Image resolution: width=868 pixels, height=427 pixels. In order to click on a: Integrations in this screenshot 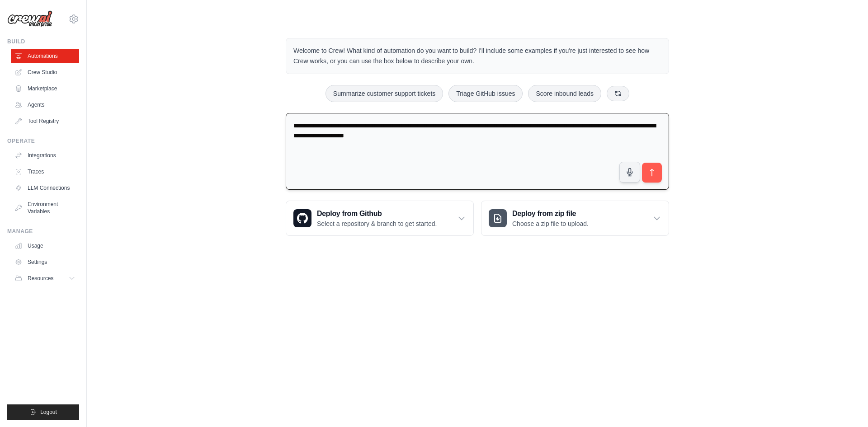, I will do `click(45, 155)`.